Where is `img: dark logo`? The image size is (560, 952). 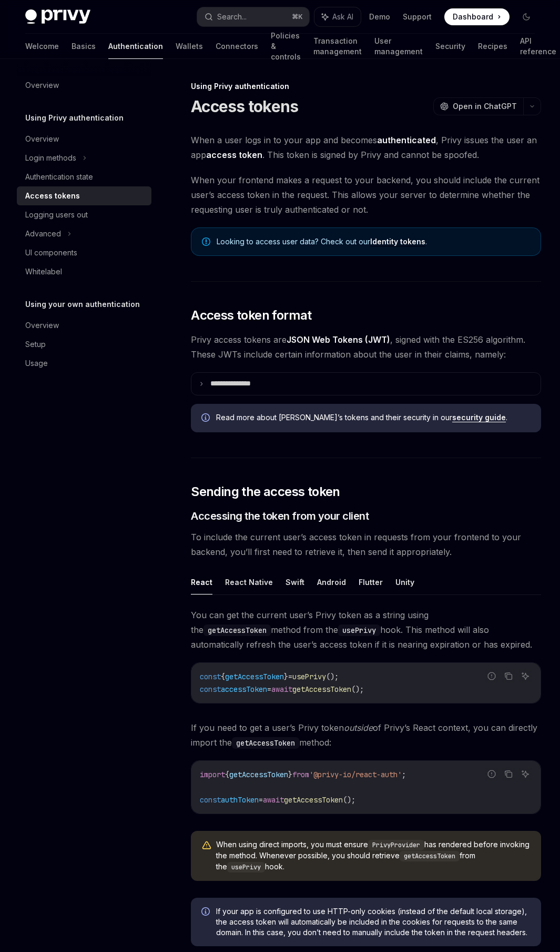 img: dark logo is located at coordinates (58, 17).